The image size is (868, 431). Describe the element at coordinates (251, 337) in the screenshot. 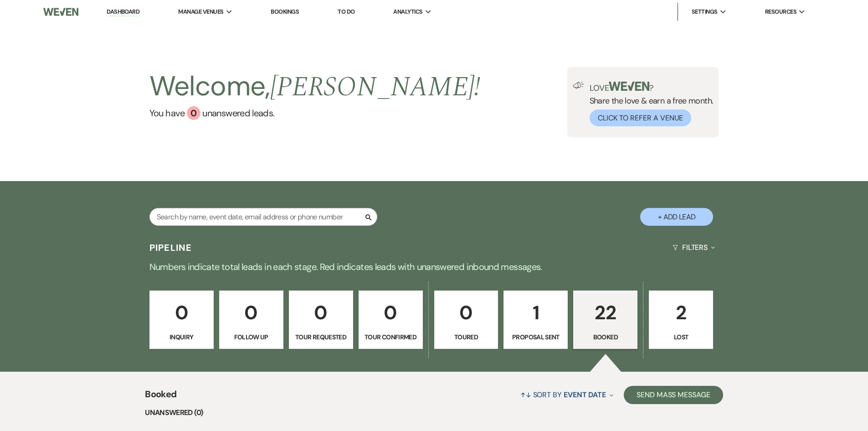

I see `p: Follow Up` at that location.